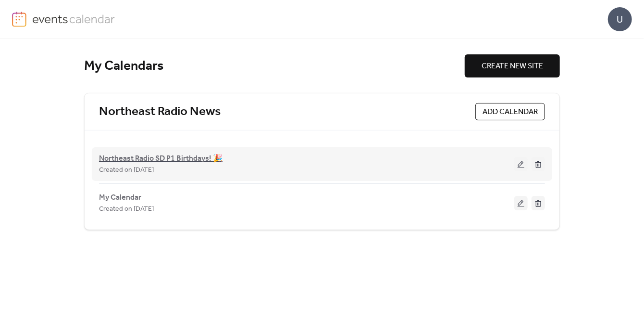  I want to click on span: Northeast Radio SD P1 Birthdays! 🎉, so click(160, 159).